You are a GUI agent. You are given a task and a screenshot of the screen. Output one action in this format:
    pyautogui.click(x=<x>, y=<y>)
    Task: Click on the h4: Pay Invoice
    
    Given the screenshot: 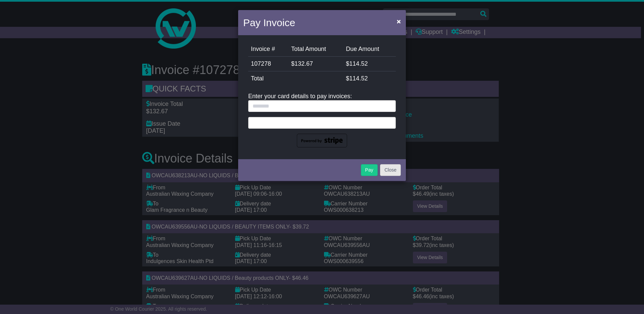 What is the action you would take?
    pyautogui.click(x=269, y=22)
    